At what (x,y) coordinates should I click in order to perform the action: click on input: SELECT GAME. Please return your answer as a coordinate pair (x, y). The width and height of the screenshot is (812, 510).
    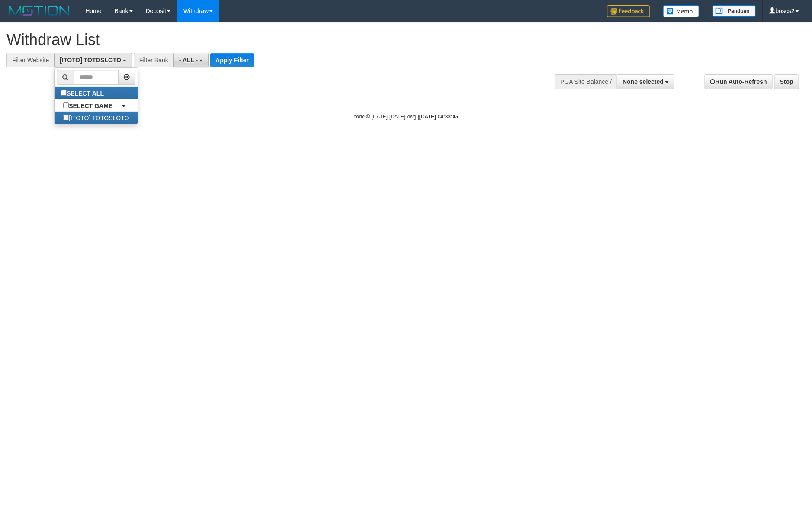
    Looking at the image, I should click on (65, 105).